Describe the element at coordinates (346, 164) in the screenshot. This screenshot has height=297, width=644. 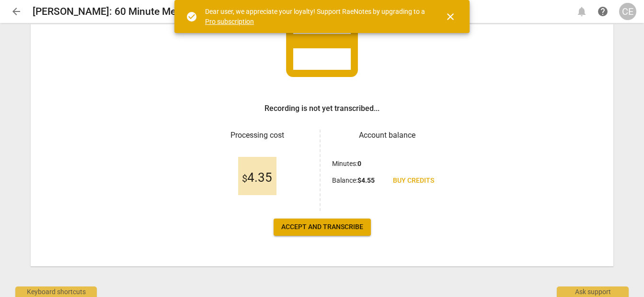
I see `p: Minutes :` at that location.